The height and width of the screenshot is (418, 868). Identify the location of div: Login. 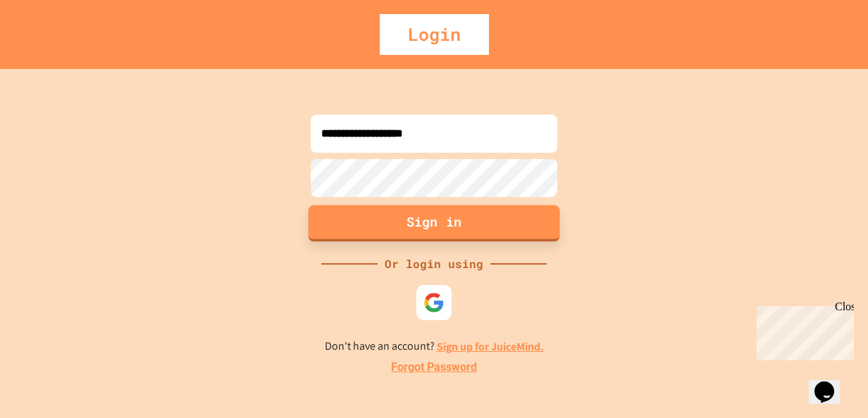
(434, 34).